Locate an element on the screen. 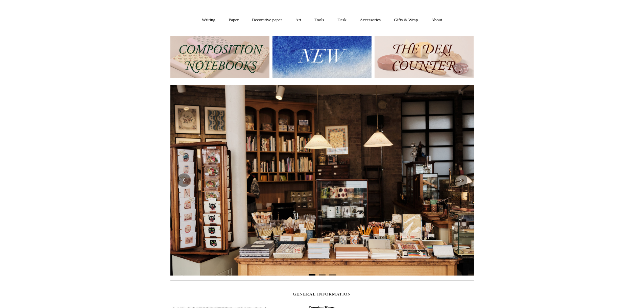 The height and width of the screenshot is (308, 644). a: Paper is located at coordinates (233, 20).